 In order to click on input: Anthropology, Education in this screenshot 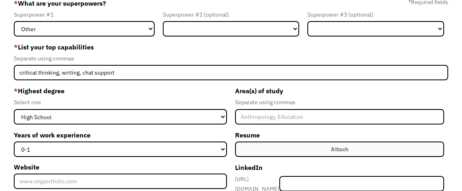, I will do `click(339, 117)`.